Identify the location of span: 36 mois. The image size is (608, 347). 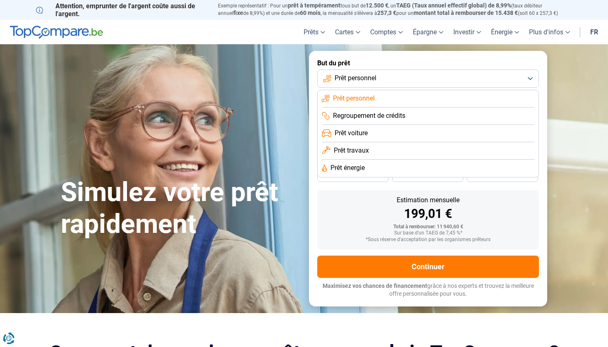
(353, 176).